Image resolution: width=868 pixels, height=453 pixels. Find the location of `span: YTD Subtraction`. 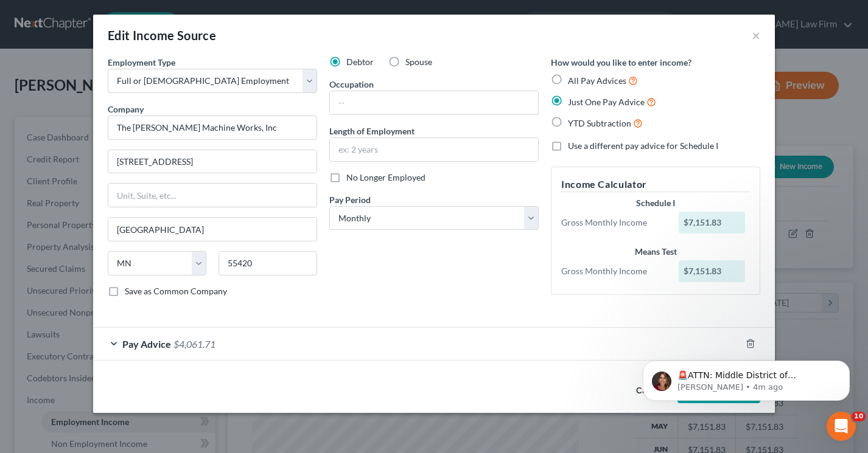

span: YTD Subtraction is located at coordinates (600, 123).